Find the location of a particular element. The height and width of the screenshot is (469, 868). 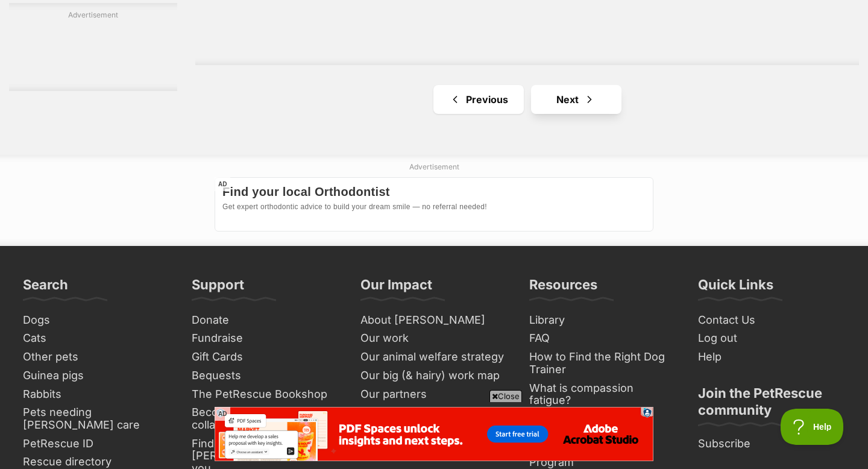

a: Our partners is located at coordinates (434, 395).